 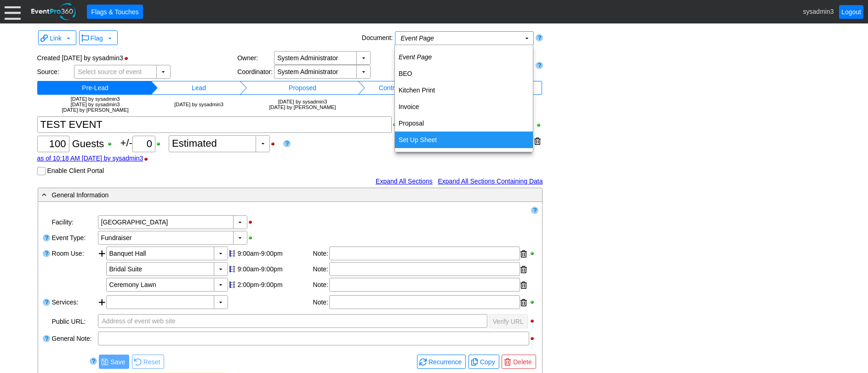 I want to click on div: Remove service, so click(x=524, y=303).